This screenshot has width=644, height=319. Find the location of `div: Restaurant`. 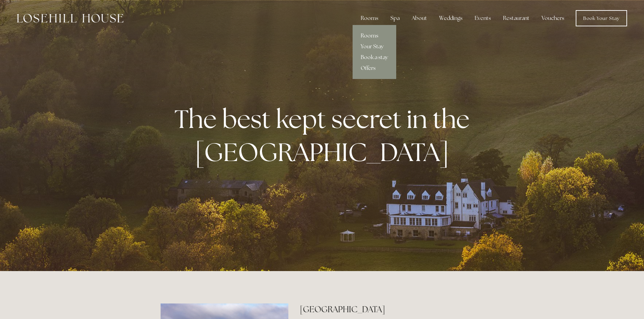

div: Restaurant is located at coordinates (516, 18).